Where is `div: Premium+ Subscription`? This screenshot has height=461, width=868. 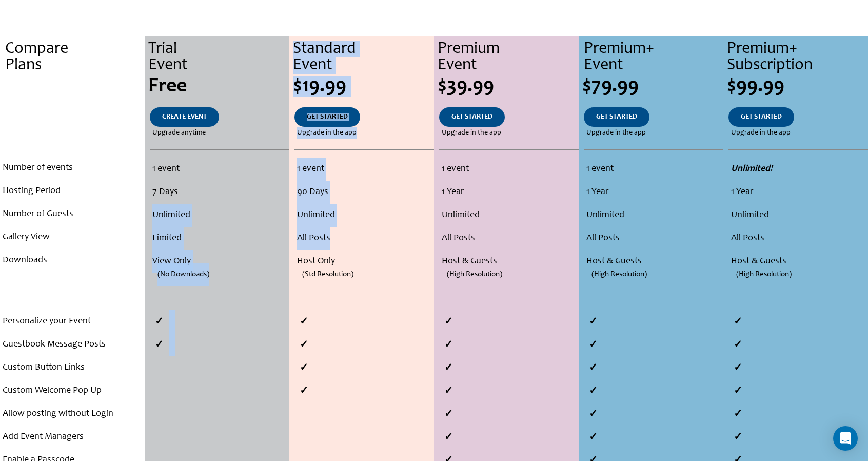
div: Premium+ Subscription is located at coordinates (797, 57).